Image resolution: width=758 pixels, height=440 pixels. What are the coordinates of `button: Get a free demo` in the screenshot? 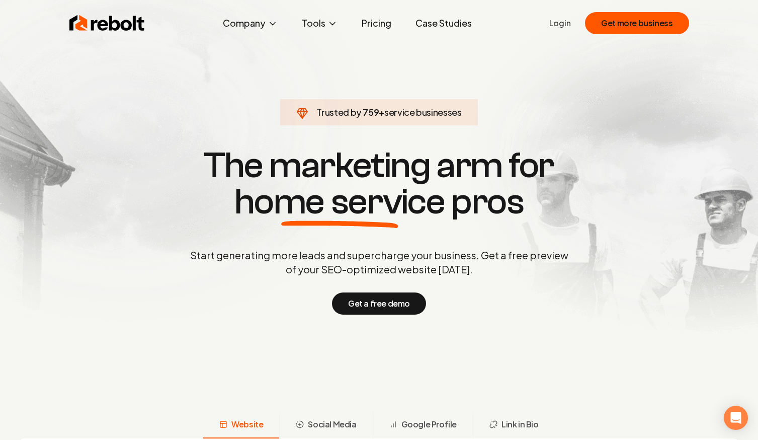 It's located at (379, 303).